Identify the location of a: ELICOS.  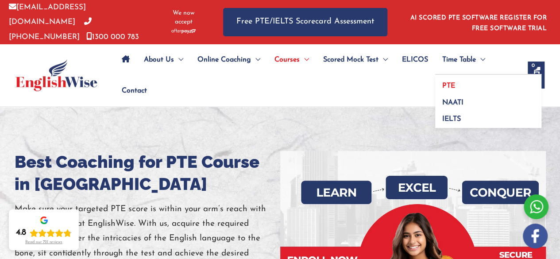
(415, 60).